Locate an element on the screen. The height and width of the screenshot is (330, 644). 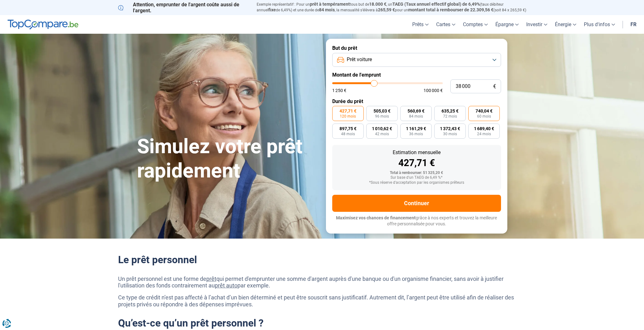
h2: Le prêt personnel is located at coordinates (322, 260).